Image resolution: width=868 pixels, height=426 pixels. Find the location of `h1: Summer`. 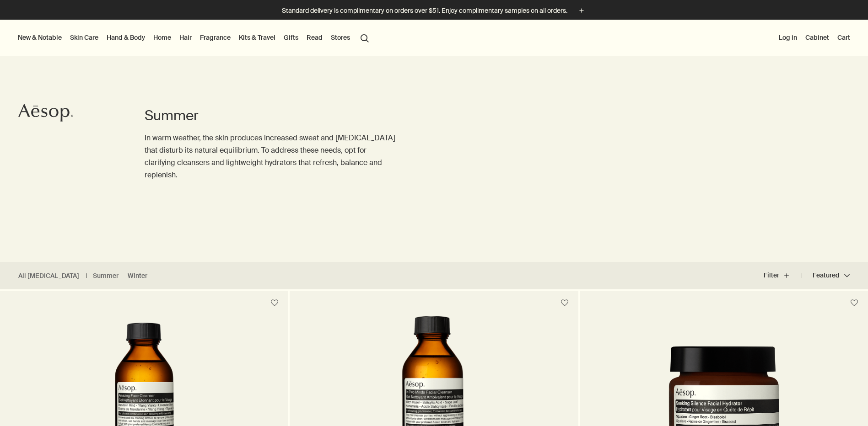

h1: Summer is located at coordinates (271, 116).